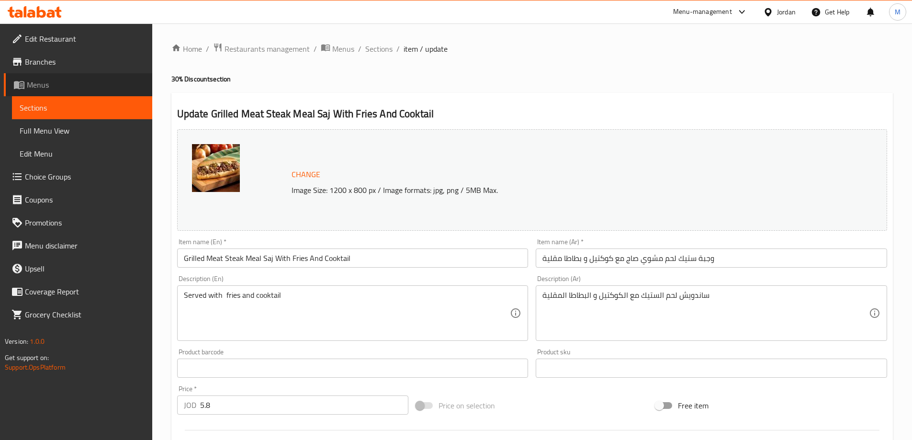 The width and height of the screenshot is (912, 440). I want to click on input: Enter name En, so click(353, 258).